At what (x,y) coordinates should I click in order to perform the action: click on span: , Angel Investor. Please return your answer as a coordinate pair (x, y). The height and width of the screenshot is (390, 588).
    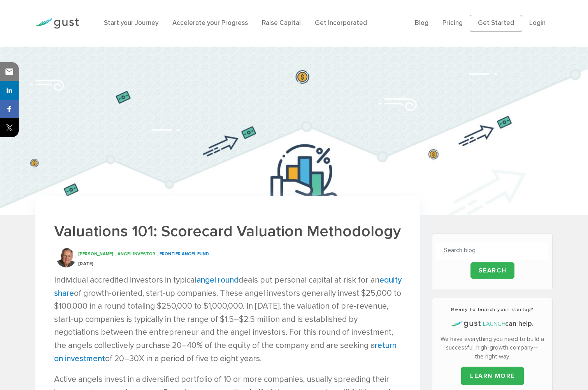
    Looking at the image, I should click on (135, 254).